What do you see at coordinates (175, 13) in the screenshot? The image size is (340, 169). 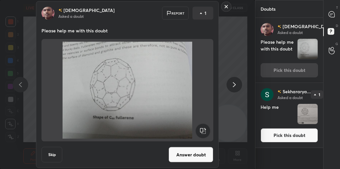 I see `div: Report` at bounding box center [175, 13].